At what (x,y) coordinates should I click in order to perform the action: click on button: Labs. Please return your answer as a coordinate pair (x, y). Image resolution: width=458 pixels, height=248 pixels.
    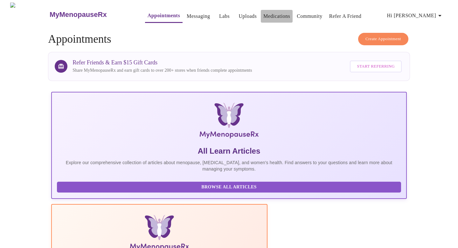
    Looking at the image, I should click on (225, 16).